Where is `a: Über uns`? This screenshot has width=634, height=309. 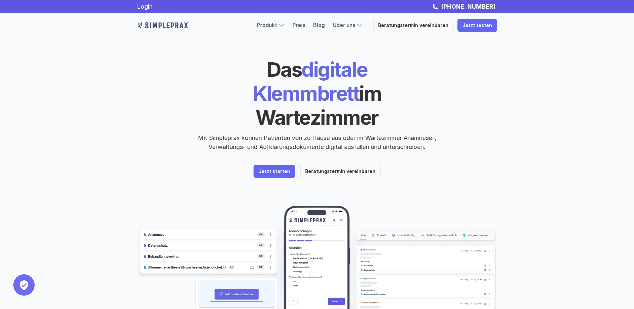
a: Über uns is located at coordinates (344, 25).